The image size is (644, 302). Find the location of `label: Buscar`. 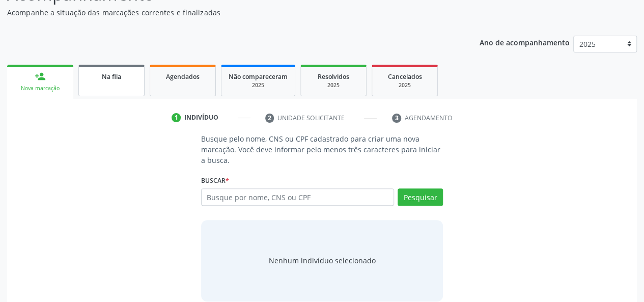

label: Buscar is located at coordinates (215, 180).